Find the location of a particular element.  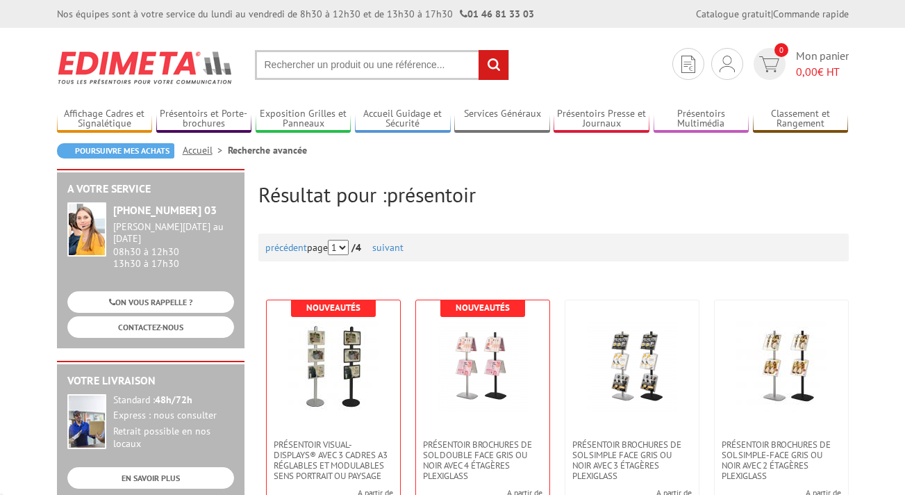

span: 4 is located at coordinates (358, 247).